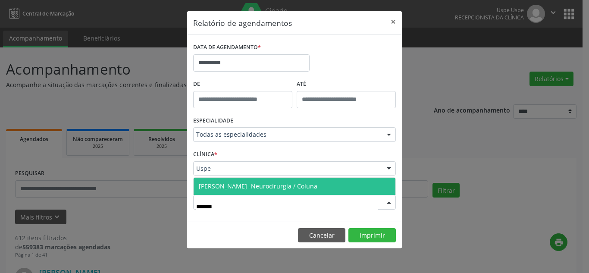  What do you see at coordinates (393, 22) in the screenshot?
I see `button: Close` at bounding box center [393, 22].